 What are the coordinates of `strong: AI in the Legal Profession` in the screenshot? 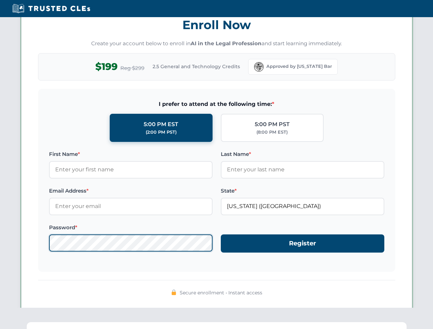 It's located at (226, 43).